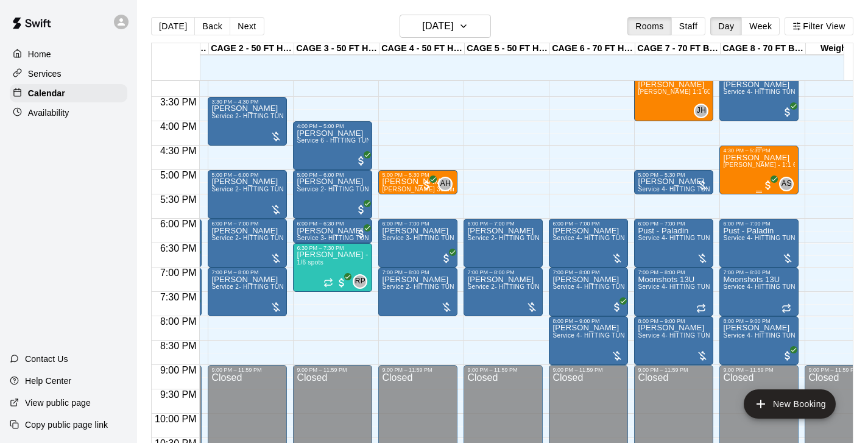 This screenshot has width=868, height=443. Describe the element at coordinates (68, 112) in the screenshot. I see `div: Availability` at that location.